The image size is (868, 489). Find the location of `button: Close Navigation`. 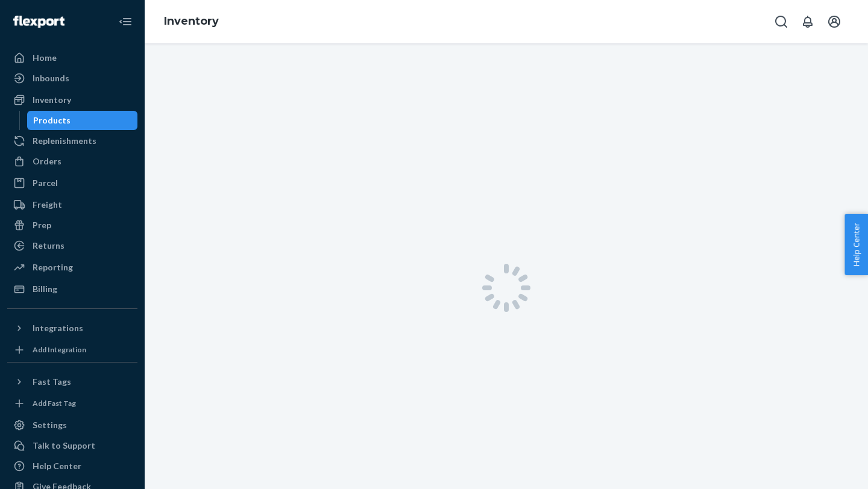

button: Close Navigation is located at coordinates (125, 22).